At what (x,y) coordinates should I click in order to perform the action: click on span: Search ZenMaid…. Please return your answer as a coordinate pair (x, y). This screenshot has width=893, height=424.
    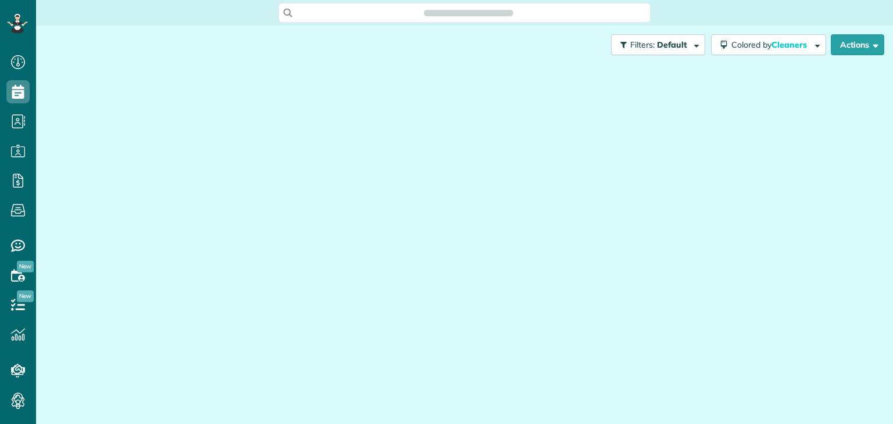
    Looking at the image, I should click on (468, 13).